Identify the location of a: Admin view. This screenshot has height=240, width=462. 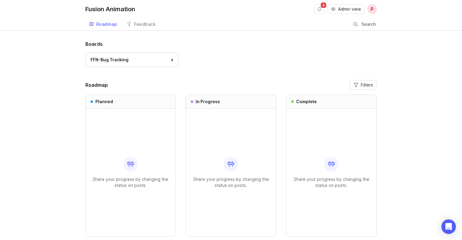
(346, 9).